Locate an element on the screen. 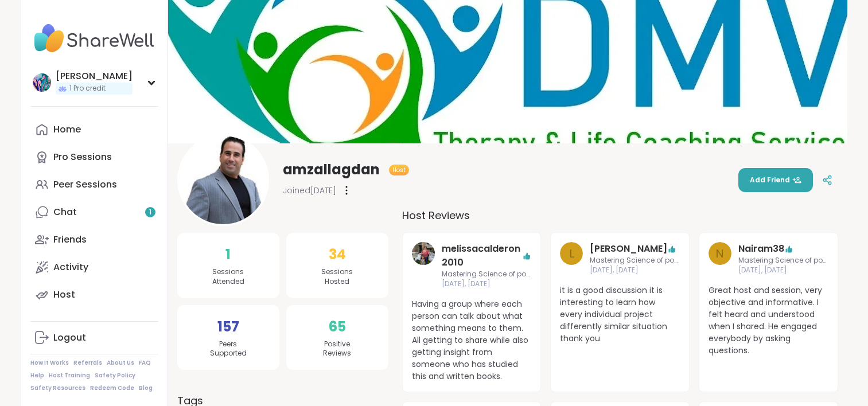 The image size is (868, 406). a: Nairam38 is located at coordinates (762, 249).